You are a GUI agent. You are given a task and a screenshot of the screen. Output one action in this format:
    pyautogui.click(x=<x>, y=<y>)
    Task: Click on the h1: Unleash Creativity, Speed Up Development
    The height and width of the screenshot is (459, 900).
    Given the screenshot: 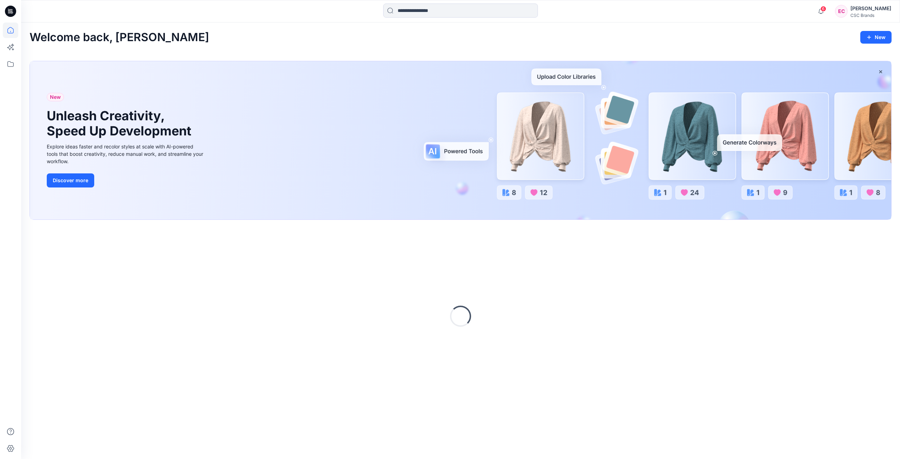 What is the action you would take?
    pyautogui.click(x=121, y=123)
    